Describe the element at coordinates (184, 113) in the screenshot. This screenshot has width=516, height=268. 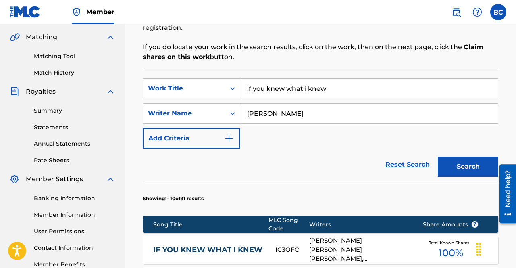
I see `div: Writer Name` at that location.